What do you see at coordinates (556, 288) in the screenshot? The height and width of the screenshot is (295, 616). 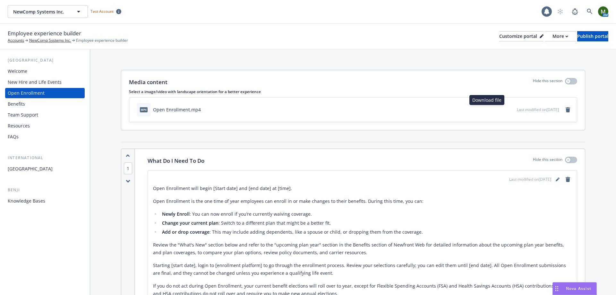 I see `div: Drag to move` at bounding box center [556, 288].